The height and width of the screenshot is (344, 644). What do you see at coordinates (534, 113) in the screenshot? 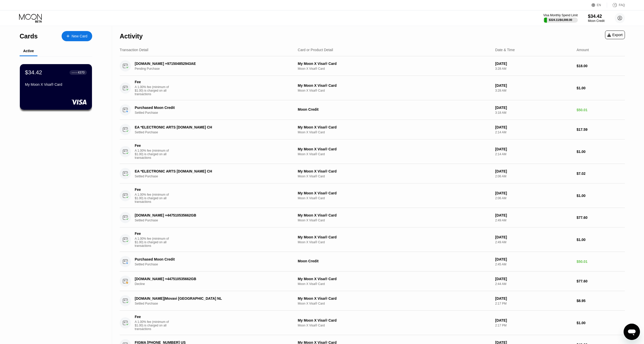
I see `div: 3:18 AM` at bounding box center [534, 113].